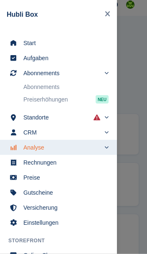  Describe the element at coordinates (62, 147) in the screenshot. I see `span: Analyse` at that location.